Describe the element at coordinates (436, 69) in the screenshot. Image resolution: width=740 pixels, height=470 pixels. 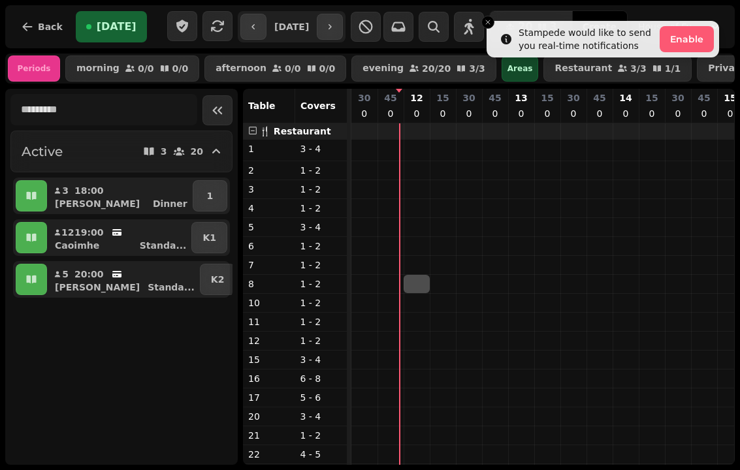
I see `p: 20 / 20` at that location.